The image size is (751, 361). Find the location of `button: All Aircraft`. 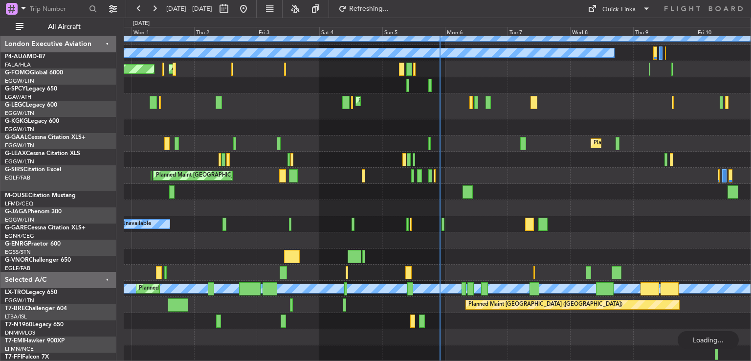

button: All Aircraft is located at coordinates (58, 27).